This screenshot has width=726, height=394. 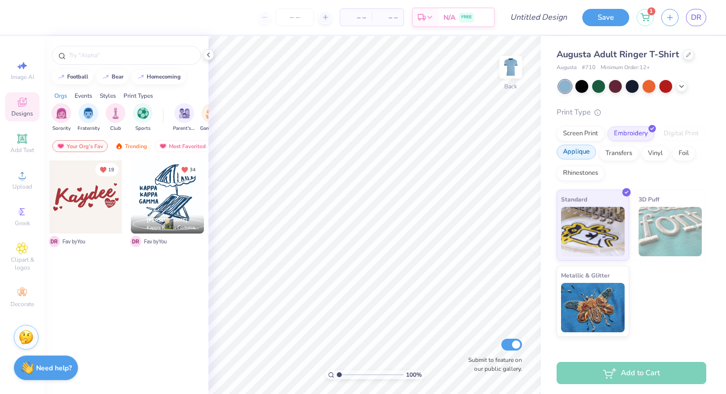 I want to click on img: Standard, so click(x=593, y=232).